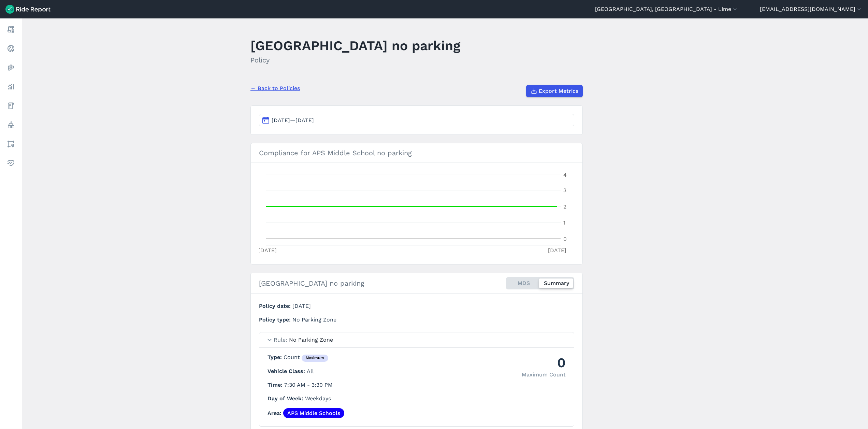 This screenshot has width=868, height=429. Describe the element at coordinates (543, 362) in the screenshot. I see `div: 0` at that location.